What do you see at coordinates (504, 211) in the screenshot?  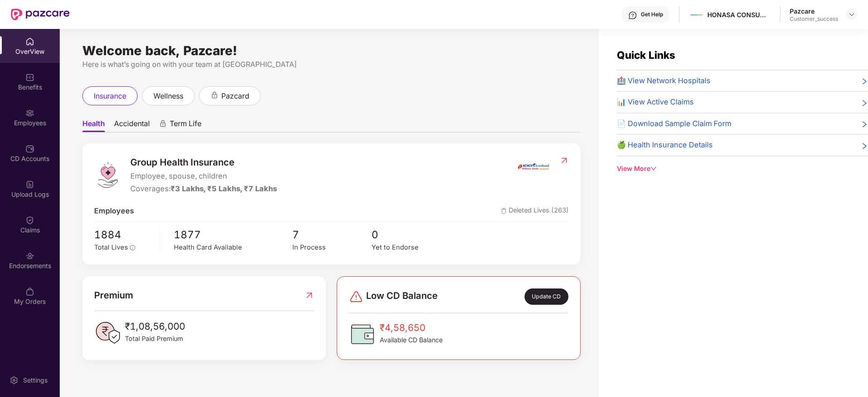 I see `img: deleteIcon` at bounding box center [504, 211].